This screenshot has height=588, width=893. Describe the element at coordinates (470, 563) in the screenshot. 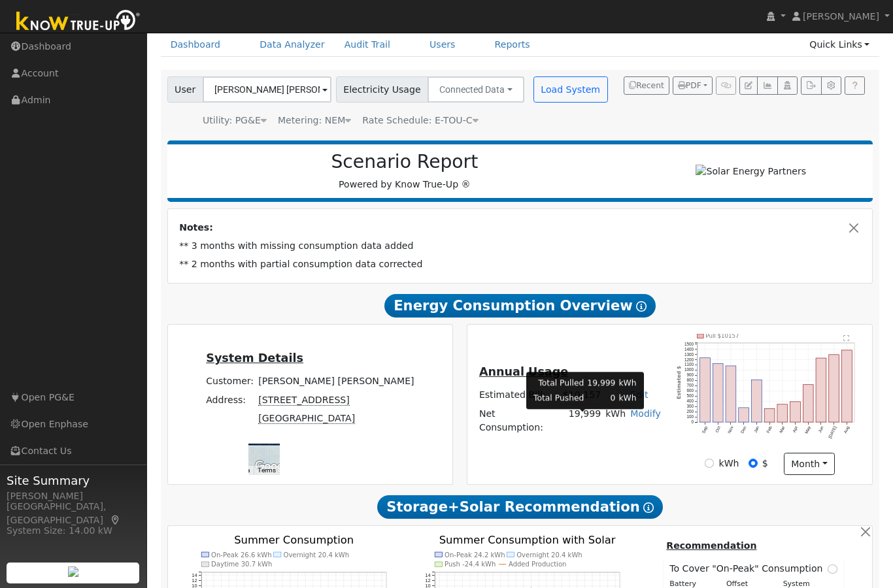

I see `text: Push -24.4 kWh` at that location.